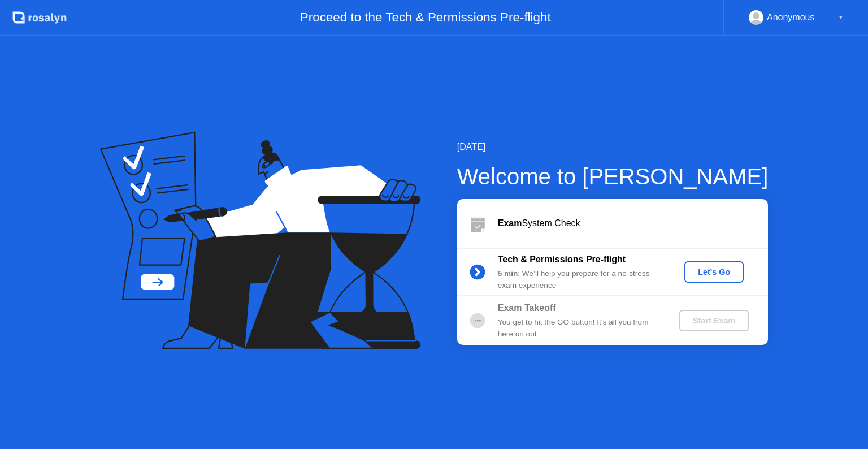  I want to click on div: System Check, so click(633, 223).